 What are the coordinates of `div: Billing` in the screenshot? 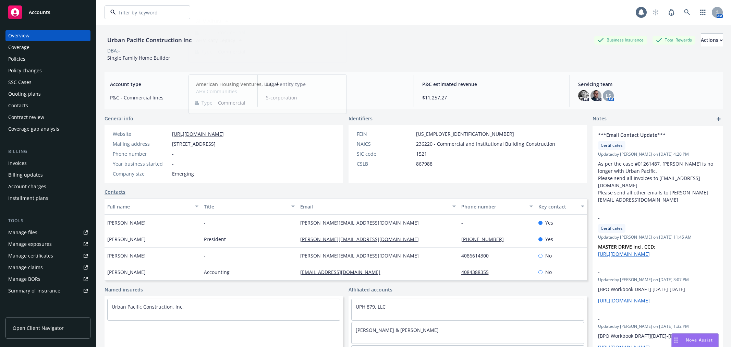 It's located at (48, 151).